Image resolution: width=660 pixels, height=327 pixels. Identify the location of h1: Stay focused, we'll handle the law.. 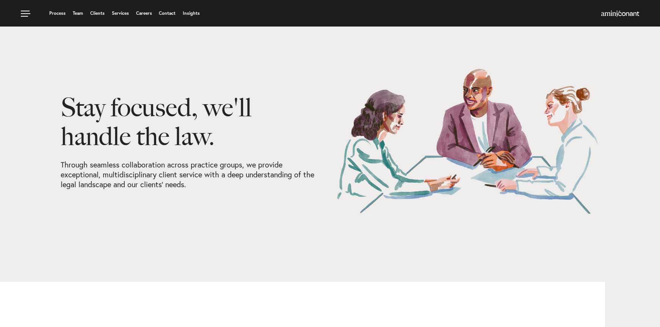
(192, 126).